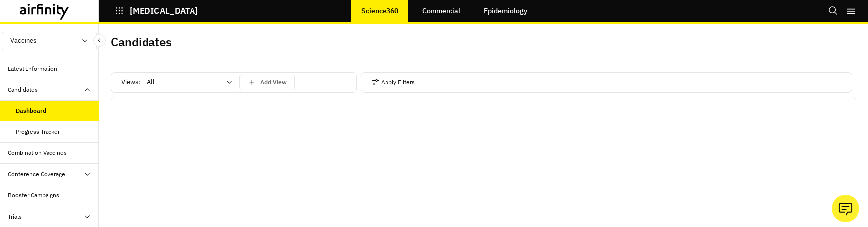 The width and height of the screenshot is (868, 227). Describe the element at coordinates (393, 82) in the screenshot. I see `button: Apply Filters` at that location.